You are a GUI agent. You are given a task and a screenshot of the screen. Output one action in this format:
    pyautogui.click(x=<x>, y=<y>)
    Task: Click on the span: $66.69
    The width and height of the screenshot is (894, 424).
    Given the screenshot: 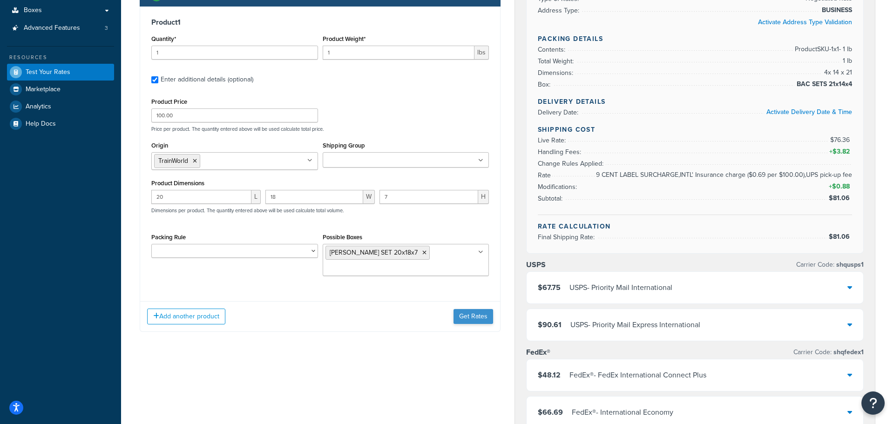 What is the action you would take?
    pyautogui.click(x=550, y=412)
    